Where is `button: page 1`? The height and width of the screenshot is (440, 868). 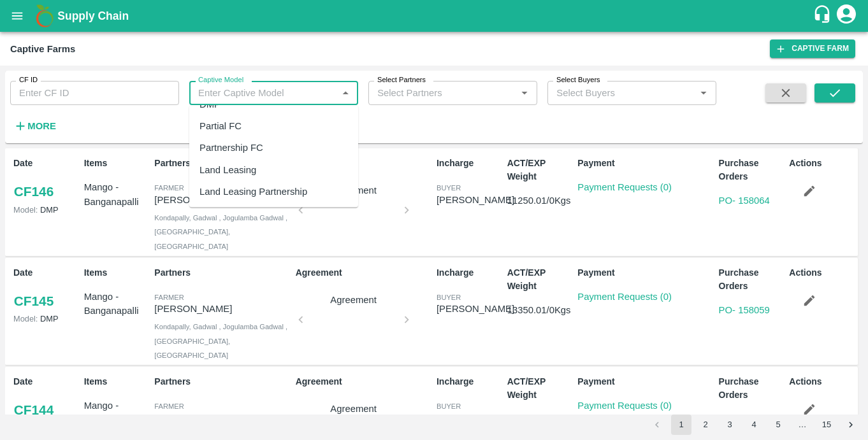 button: page 1 is located at coordinates (681, 425).